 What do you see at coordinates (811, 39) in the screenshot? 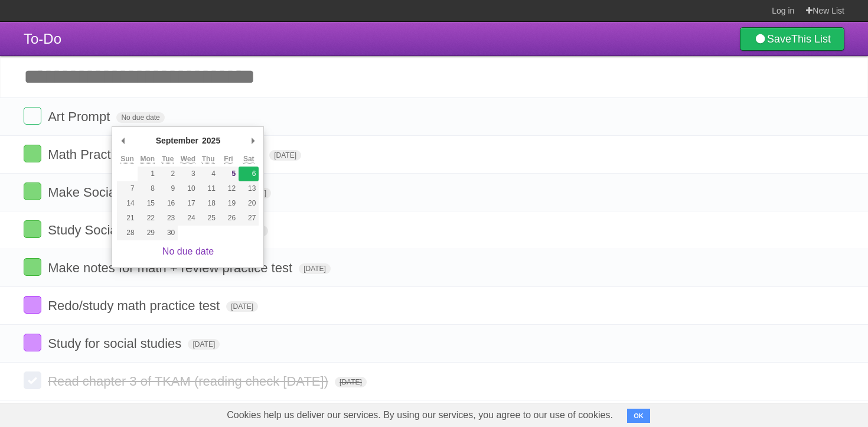
I see `b: This List` at bounding box center [811, 39].